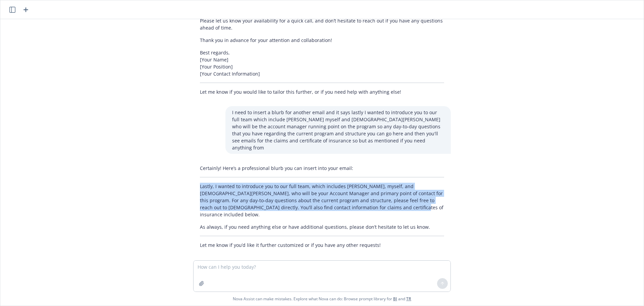  What do you see at coordinates (322, 91) in the screenshot?
I see `p: Let me know if you would like to tailor this further, or if you need help with anything else!` at bounding box center [322, 91].